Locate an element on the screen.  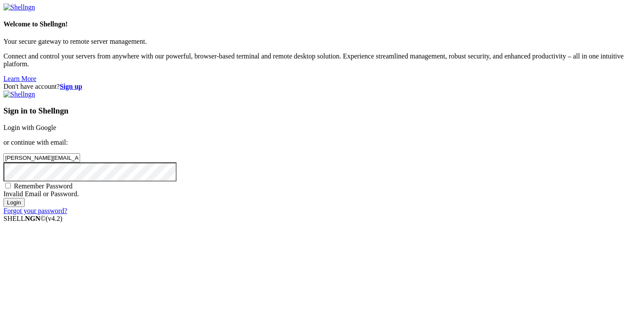
a: Learn More is located at coordinates (20, 79).